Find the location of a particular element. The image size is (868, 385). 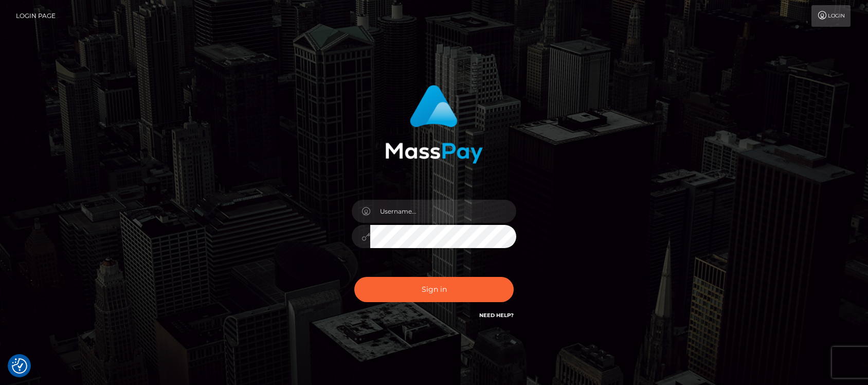

button: Sign in is located at coordinates (434, 289).